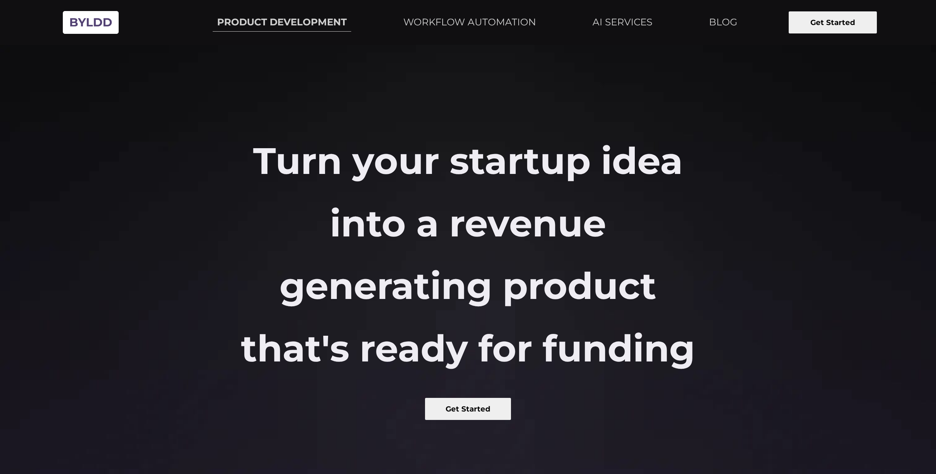 The width and height of the screenshot is (936, 474). I want to click on a: PRODUCT DEVELOPMENT, so click(282, 22).